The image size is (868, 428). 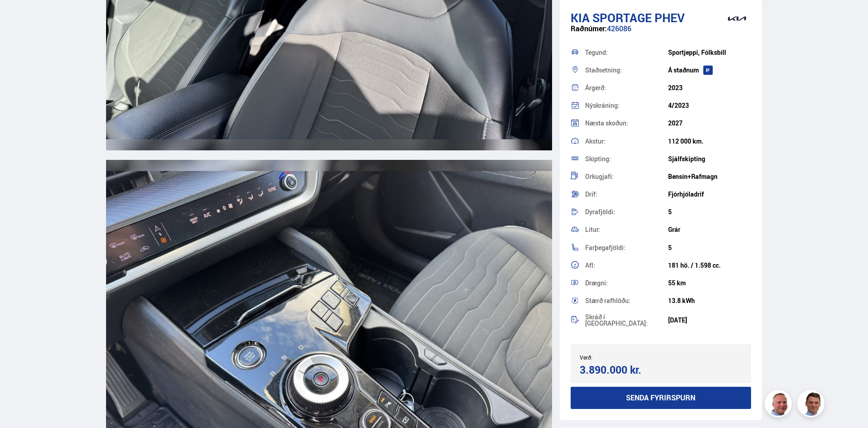 What do you see at coordinates (627, 88) in the screenshot?
I see `div: Árgerð:` at bounding box center [627, 88].